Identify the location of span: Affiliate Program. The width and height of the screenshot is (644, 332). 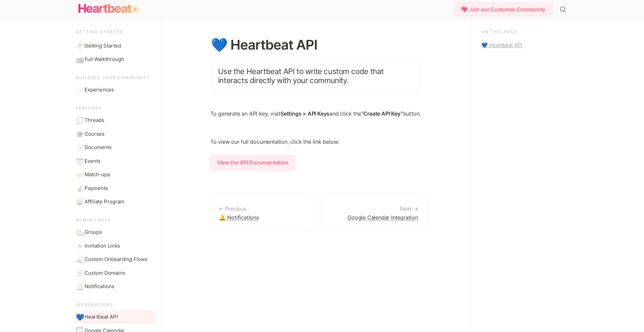
(104, 202).